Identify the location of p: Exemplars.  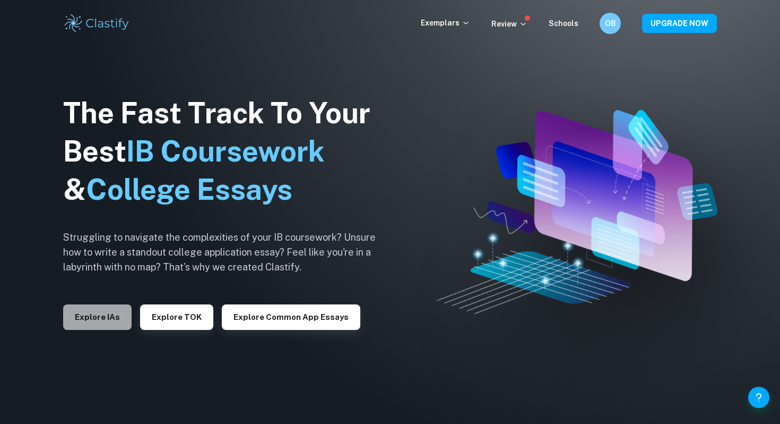
(445, 23).